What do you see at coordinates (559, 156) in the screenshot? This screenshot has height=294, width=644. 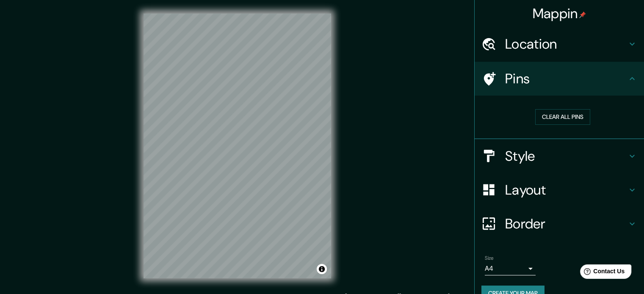 I see `div: Style` at bounding box center [559, 156].